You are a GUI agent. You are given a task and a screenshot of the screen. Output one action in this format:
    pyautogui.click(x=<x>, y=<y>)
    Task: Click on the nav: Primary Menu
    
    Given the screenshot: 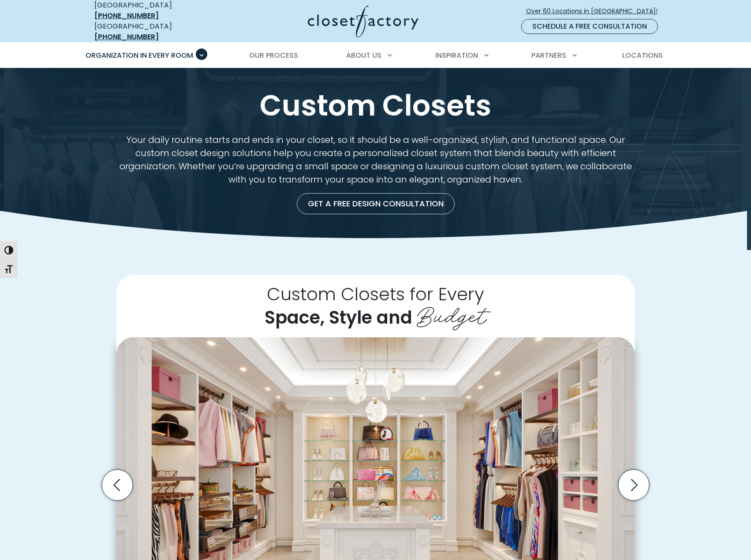 What is the action you would take?
    pyautogui.click(x=376, y=55)
    